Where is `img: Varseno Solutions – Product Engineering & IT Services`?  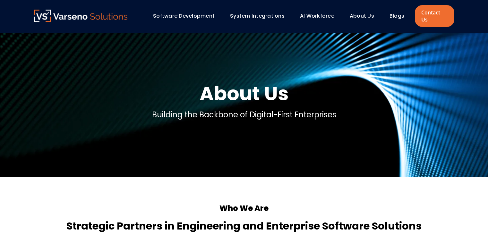 img: Varseno Solutions – Product Engineering & IT Services is located at coordinates (81, 16).